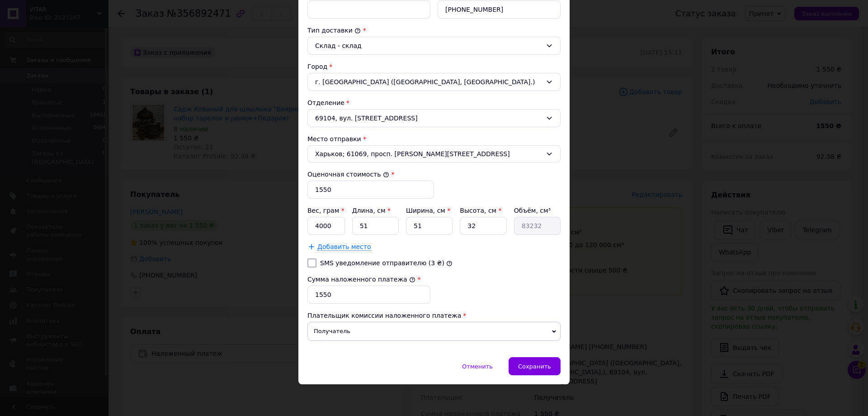 The height and width of the screenshot is (416, 868). Describe the element at coordinates (434, 331) in the screenshot. I see `span: Получатель` at that location.